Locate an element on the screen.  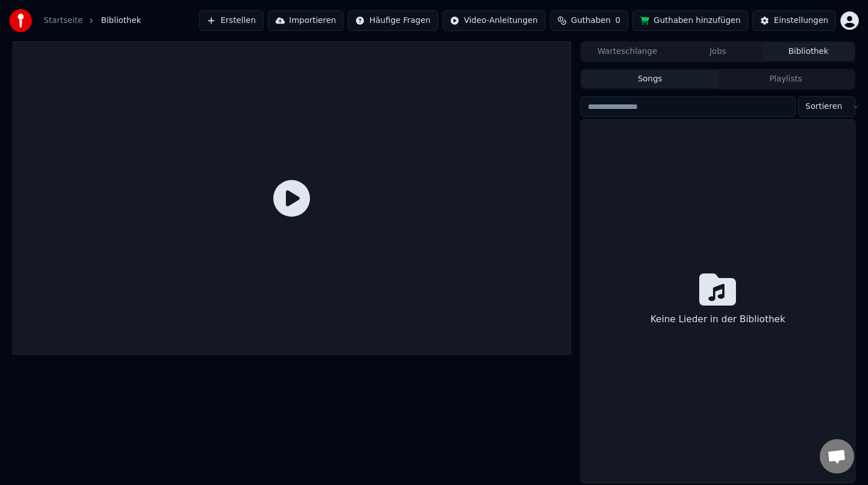
button: Warteschlange is located at coordinates (627, 52).